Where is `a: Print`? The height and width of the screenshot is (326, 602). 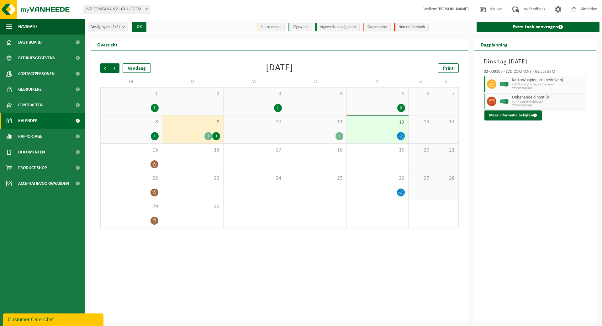
a: Print is located at coordinates (448, 68).